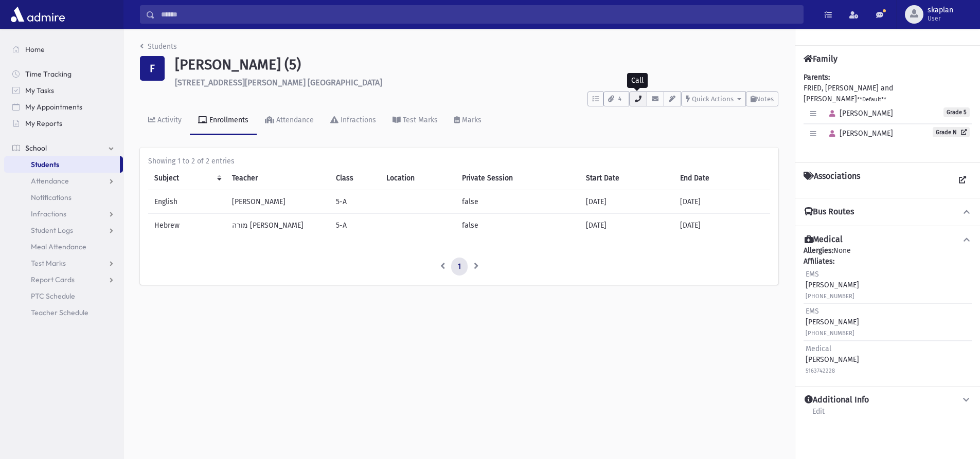  Describe the element at coordinates (951, 132) in the screenshot. I see `a: Grade N` at that location.